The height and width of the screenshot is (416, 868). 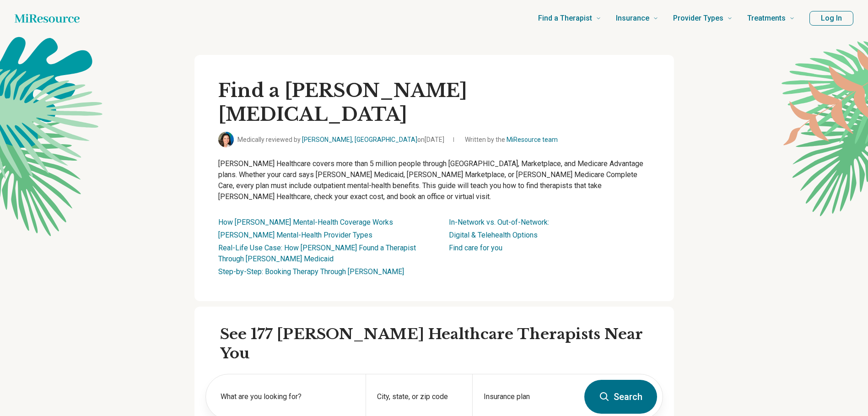 What do you see at coordinates (565, 18) in the screenshot?
I see `span: Find a Therapist` at bounding box center [565, 18].